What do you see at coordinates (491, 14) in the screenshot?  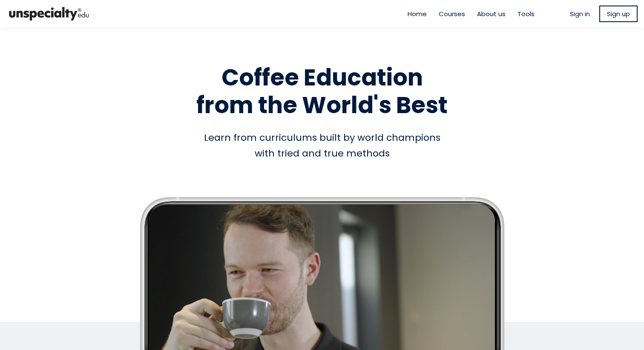 I see `a: About us` at bounding box center [491, 14].